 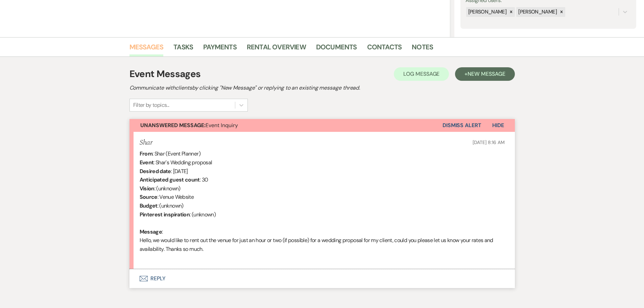 What do you see at coordinates (498, 125) in the screenshot?
I see `span: Hide` at bounding box center [498, 125].